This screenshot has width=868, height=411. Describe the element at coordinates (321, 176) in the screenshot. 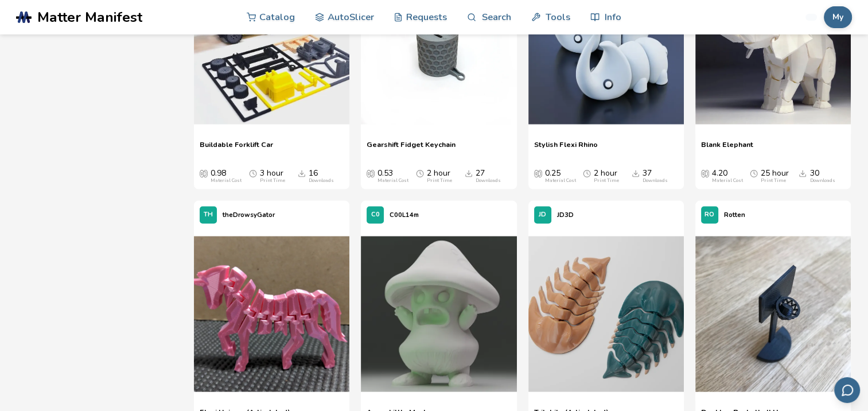

I see `div: 16` at that location.